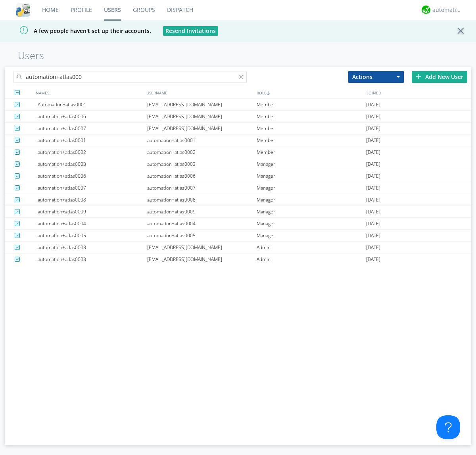 The image size is (476, 455). What do you see at coordinates (376, 77) in the screenshot?
I see `button: Actions` at bounding box center [376, 77].